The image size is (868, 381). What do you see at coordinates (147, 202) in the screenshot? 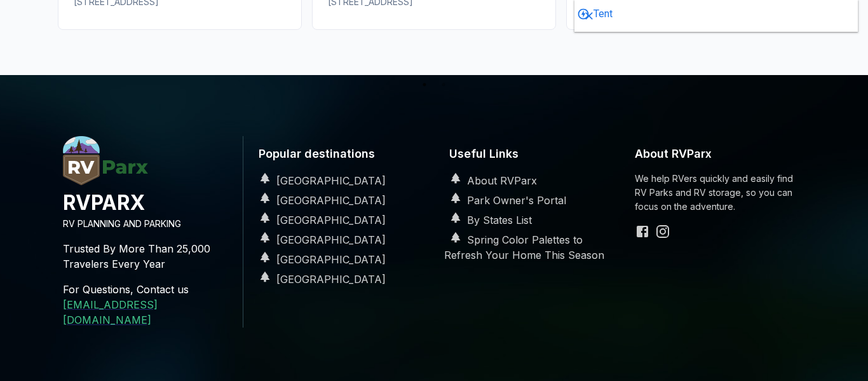
I see `h4: RVPARX` at bounding box center [147, 202].